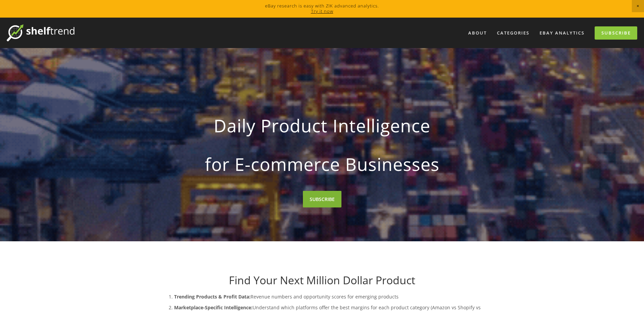  I want to click on img: ShelfTrend, so click(40, 33).